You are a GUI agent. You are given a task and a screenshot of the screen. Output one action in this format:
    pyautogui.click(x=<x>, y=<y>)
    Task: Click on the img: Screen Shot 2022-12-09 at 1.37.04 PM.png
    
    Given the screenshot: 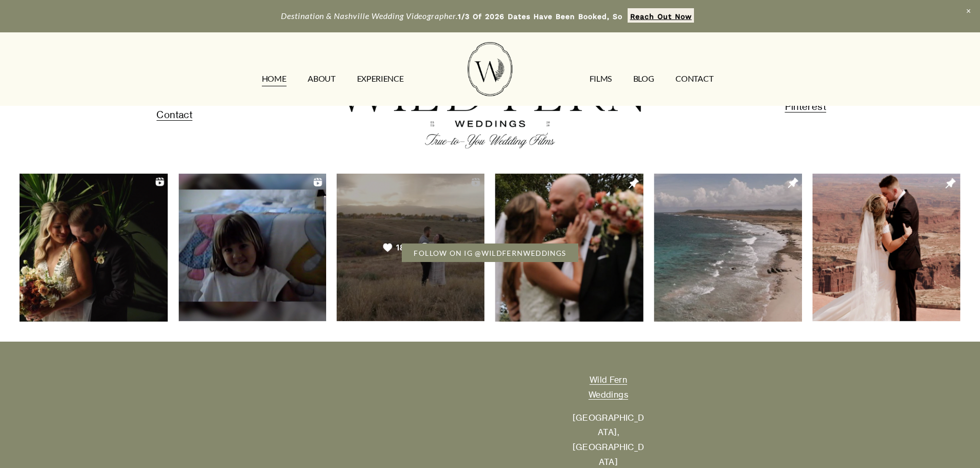 What is the action you would take?
    pyautogui.click(x=252, y=248)
    